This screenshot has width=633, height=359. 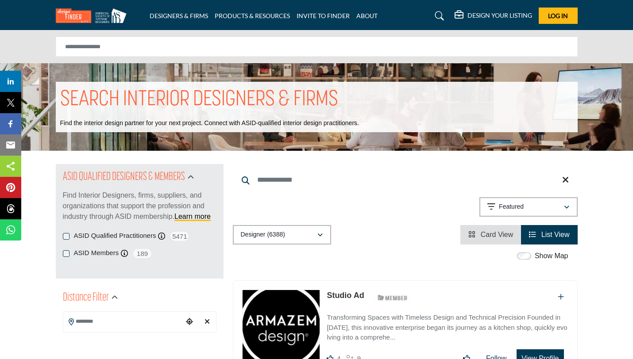 What do you see at coordinates (263, 235) in the screenshot?
I see `p: Designer (6388)` at bounding box center [263, 235].